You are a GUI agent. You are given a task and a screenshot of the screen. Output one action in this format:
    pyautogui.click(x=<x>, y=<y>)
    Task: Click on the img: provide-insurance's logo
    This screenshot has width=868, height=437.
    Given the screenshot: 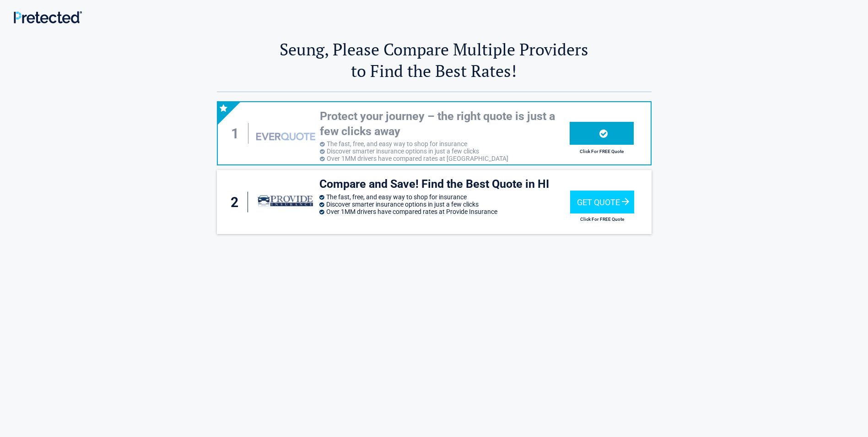 What is the action you would take?
    pyautogui.click(x=285, y=202)
    